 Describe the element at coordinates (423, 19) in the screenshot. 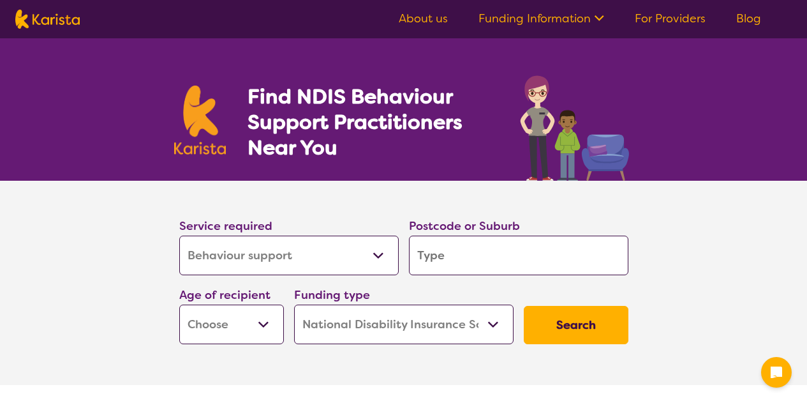

I see `a: About us` at that location.